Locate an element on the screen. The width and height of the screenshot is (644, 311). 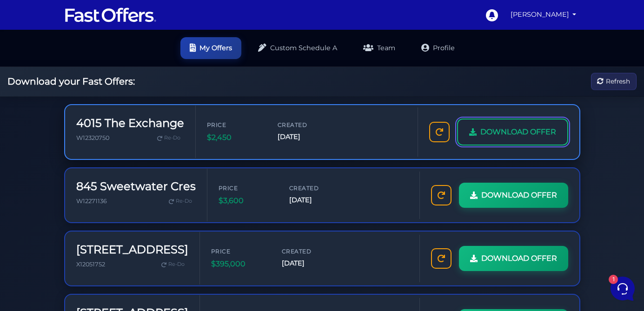
span: $395,000 is located at coordinates (239, 264).